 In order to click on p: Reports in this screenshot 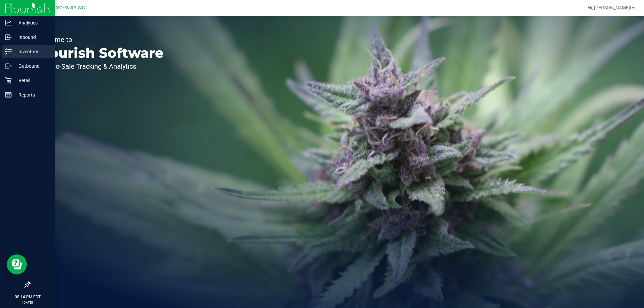, I will do `click(32, 95)`.